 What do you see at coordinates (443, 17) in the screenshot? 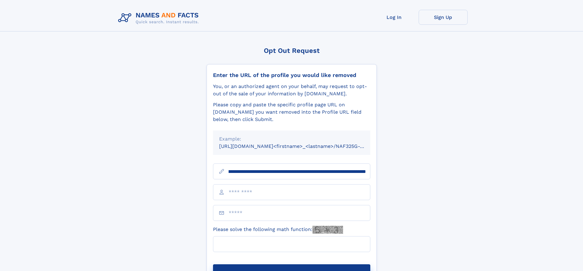
I see `a: Sign Up` at bounding box center [443, 17].